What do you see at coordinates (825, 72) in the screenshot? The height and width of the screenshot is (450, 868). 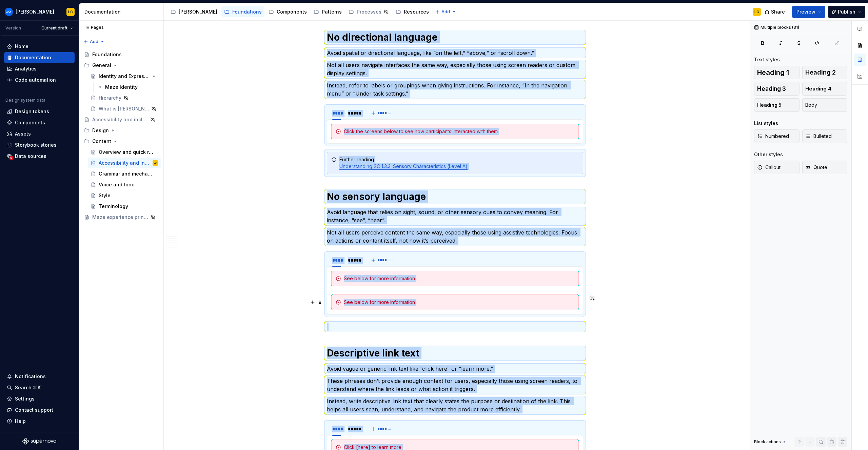 I see `button: Heading 2` at bounding box center [825, 72].